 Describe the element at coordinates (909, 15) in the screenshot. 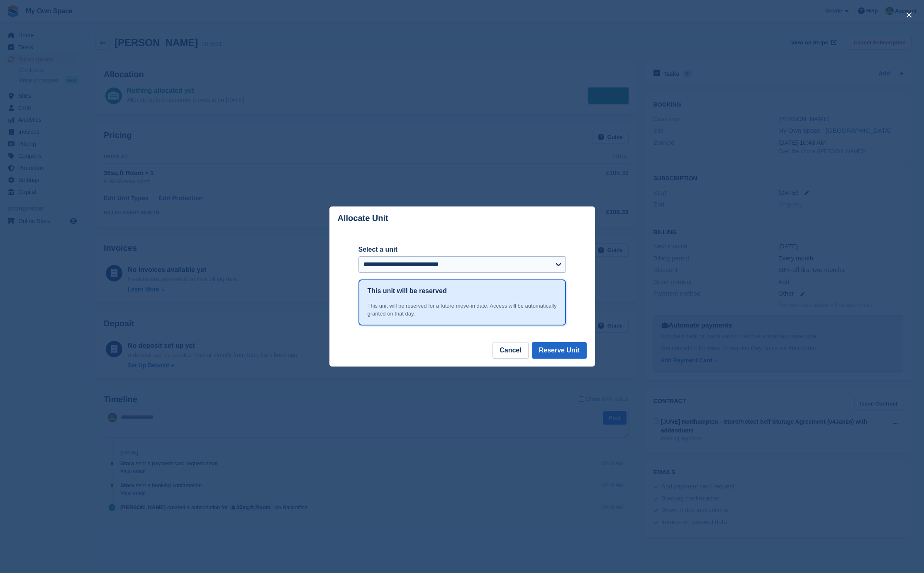

I see `button: close` at that location.